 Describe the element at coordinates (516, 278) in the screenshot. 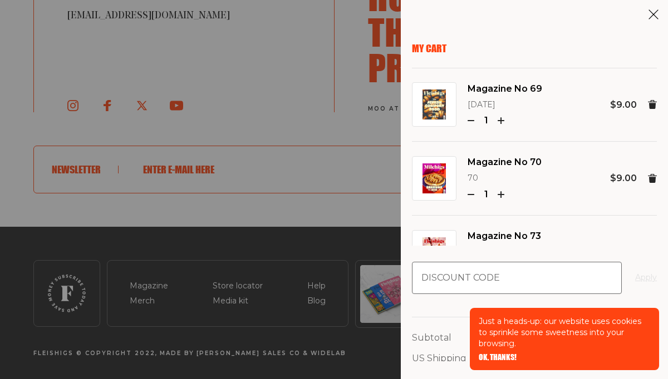

I see `input: Discount code` at that location.